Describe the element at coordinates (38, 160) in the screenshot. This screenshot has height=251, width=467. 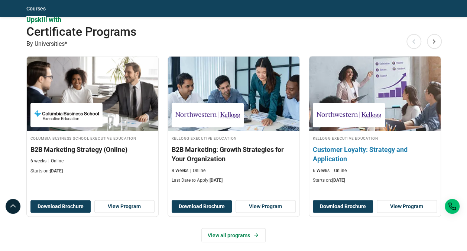
I see `p: 6 weeks` at that location.